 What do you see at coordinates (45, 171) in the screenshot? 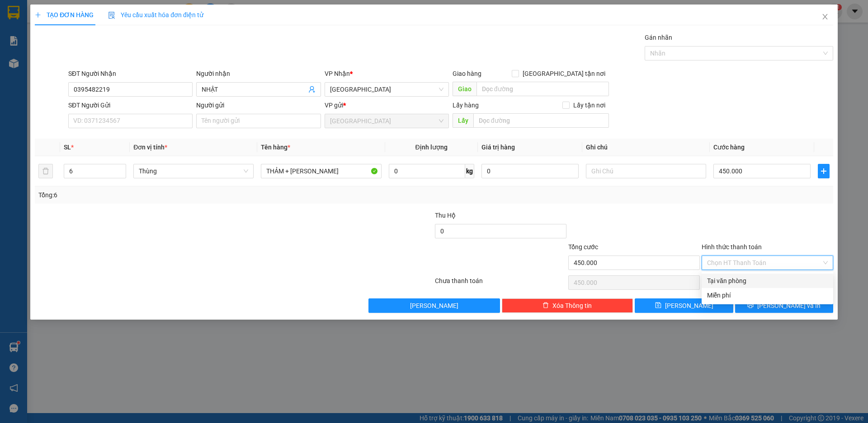
I see `button: delete` at bounding box center [45, 171].